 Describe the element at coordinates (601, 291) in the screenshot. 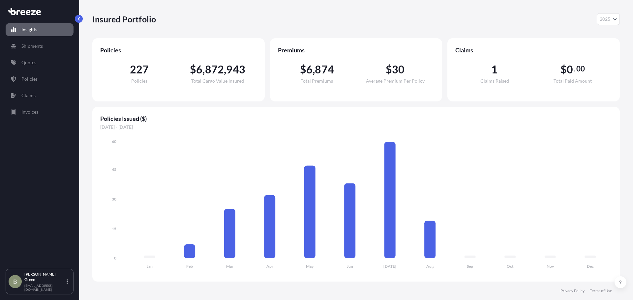

I see `p: Terms of Use` at that location.